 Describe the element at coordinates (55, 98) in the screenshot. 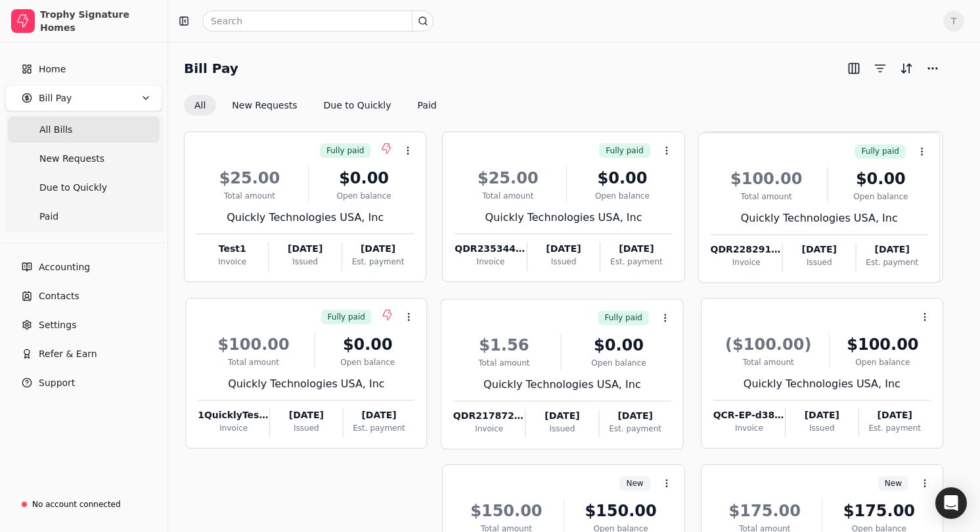

I see `span: Bill Pay` at that location.